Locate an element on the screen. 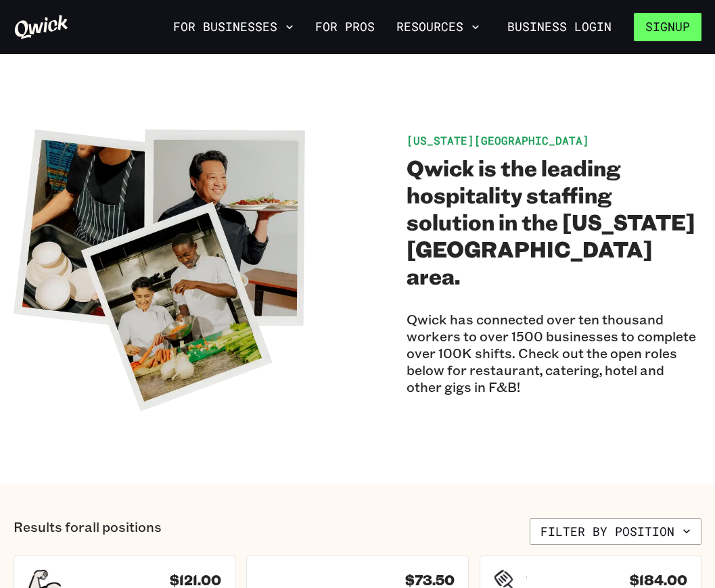 This screenshot has width=715, height=588. button: Resources is located at coordinates (437, 27).